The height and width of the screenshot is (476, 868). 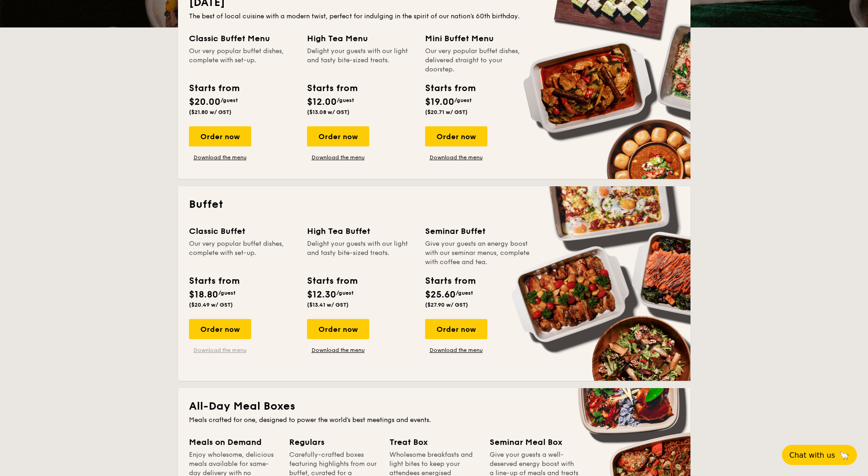 I want to click on span: ($20.71 w/ GST), so click(x=446, y=112).